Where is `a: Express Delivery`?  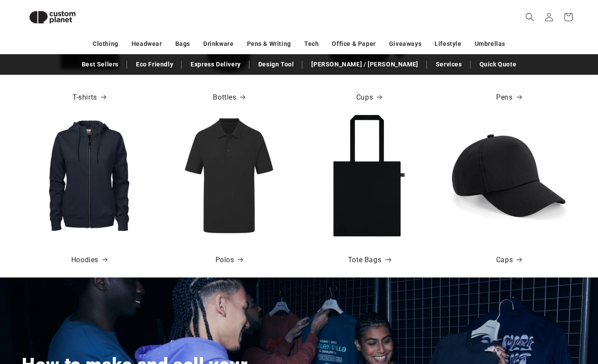 a: Express Delivery is located at coordinates (216, 64).